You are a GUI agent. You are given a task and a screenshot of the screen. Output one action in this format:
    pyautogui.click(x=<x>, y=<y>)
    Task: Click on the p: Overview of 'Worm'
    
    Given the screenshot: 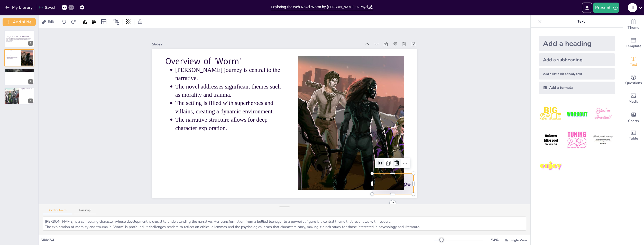 What is the action you would take?
    pyautogui.click(x=12, y=51)
    